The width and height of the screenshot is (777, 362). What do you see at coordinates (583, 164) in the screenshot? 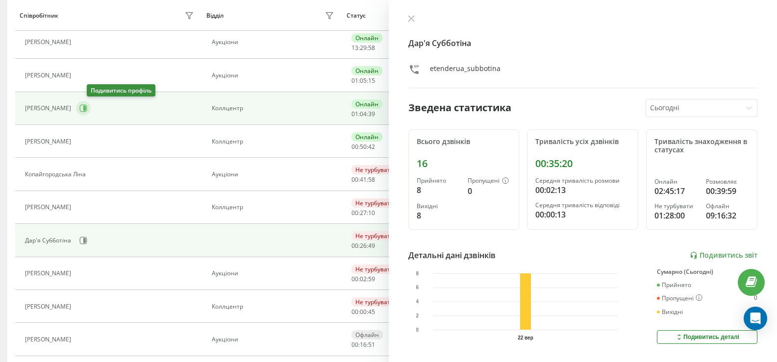
I see `div: 00:35:20` at bounding box center [583, 164].